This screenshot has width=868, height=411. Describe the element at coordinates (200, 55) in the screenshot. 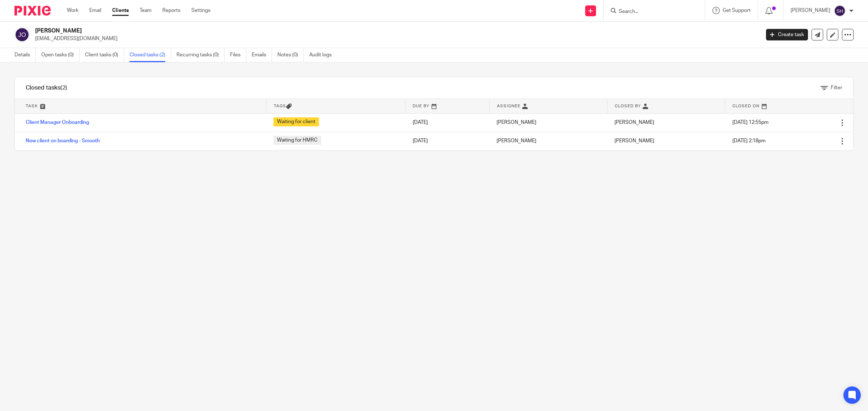

I see `a: Recurring tasks (0)` at that location.